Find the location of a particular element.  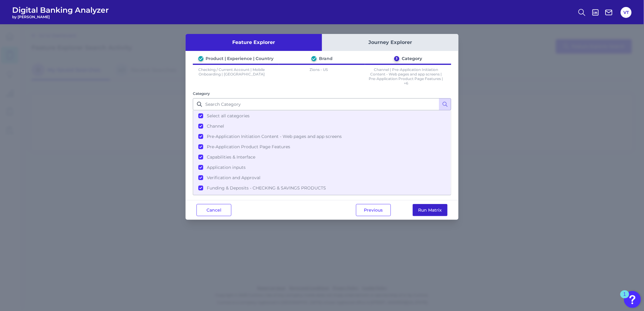

div: Brand is located at coordinates (325, 58).